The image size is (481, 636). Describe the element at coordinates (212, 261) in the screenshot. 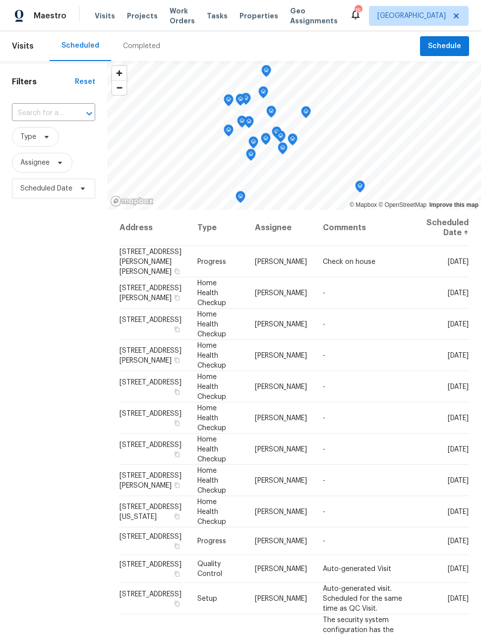

I see `span: Progress` at that location.